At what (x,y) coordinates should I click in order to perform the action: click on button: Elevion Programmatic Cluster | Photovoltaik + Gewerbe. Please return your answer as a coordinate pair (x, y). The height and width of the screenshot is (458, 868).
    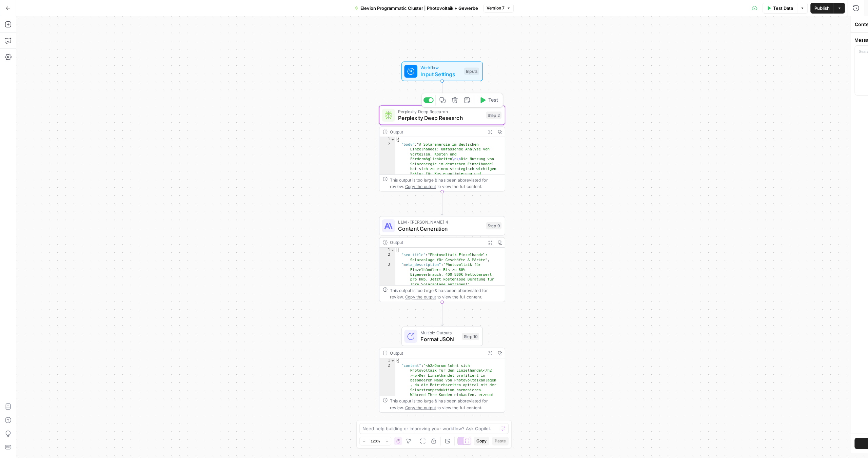
    Looking at the image, I should click on (416, 8).